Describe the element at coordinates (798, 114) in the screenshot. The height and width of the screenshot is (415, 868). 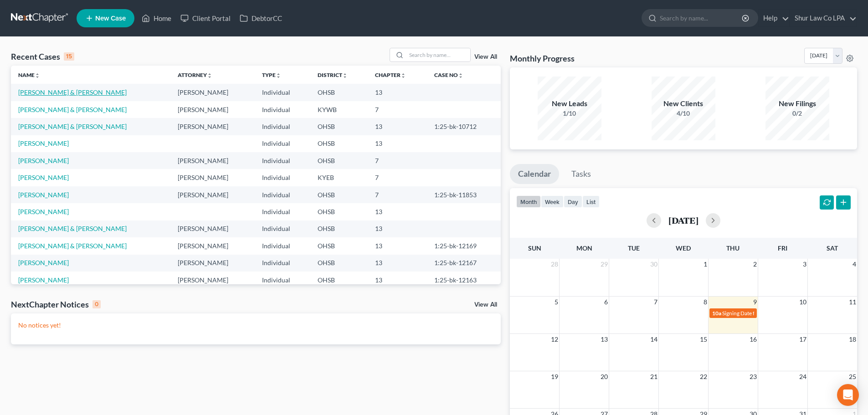
I see `div: 0/2` at that location.